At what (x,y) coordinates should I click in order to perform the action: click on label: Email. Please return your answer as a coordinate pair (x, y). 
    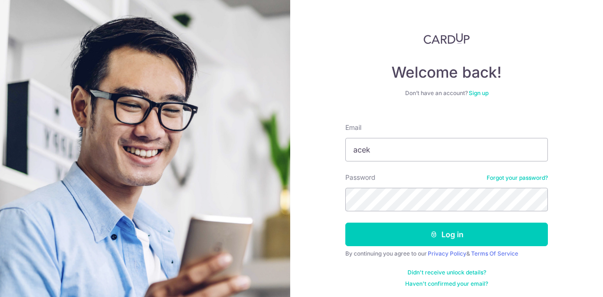
    Looking at the image, I should click on (354, 128).